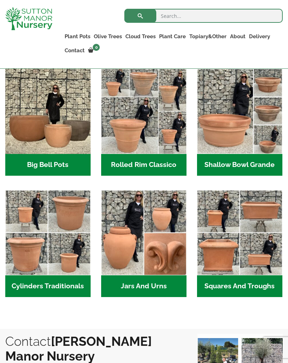 The image size is (288, 363). I want to click on a: Visit product category Big Bell Pots, so click(48, 122).